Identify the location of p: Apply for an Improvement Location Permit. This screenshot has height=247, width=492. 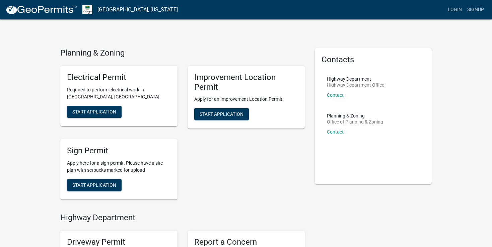
(246, 99).